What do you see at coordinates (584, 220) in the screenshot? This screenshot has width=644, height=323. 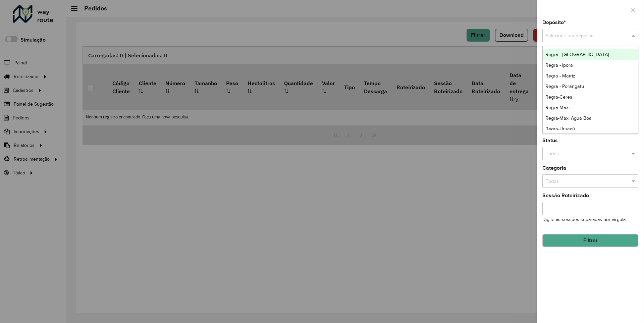 I see `small: Digite as sessões separadas por vírgula` at bounding box center [584, 220].